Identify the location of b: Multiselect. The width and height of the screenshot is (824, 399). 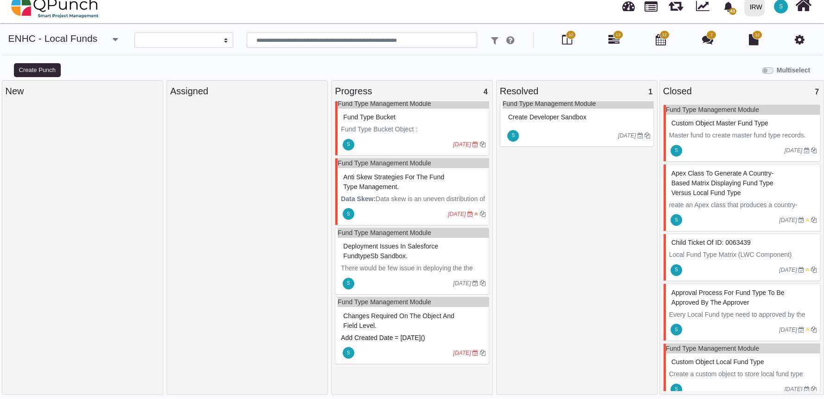
(794, 70).